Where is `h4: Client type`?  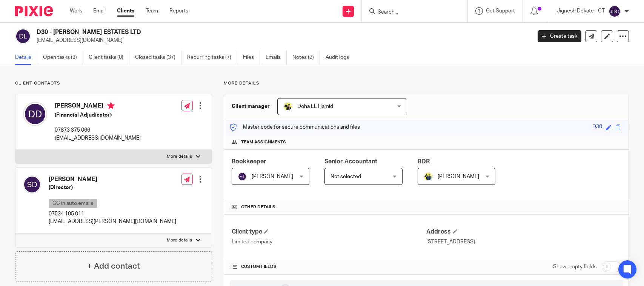
h4: Client type is located at coordinates (329, 231).